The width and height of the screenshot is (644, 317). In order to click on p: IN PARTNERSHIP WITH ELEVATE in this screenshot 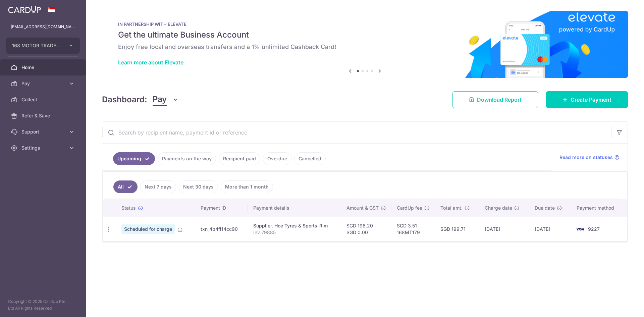, I will do `click(365, 24)`.